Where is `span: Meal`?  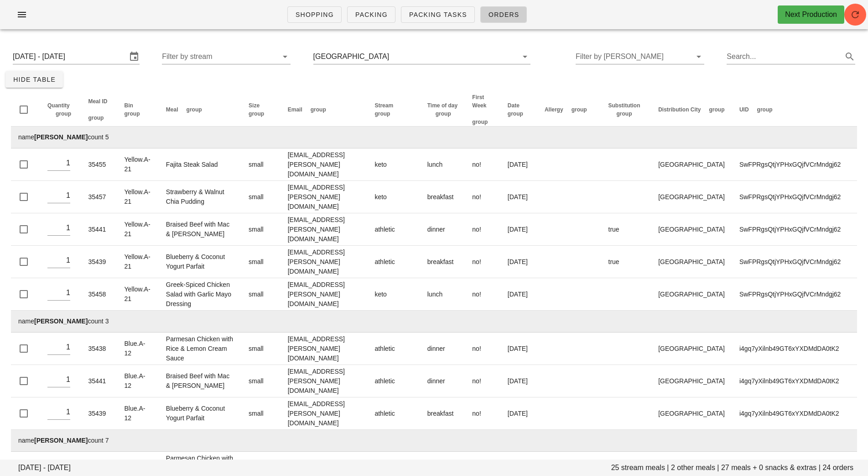 span: Meal is located at coordinates (172, 110).